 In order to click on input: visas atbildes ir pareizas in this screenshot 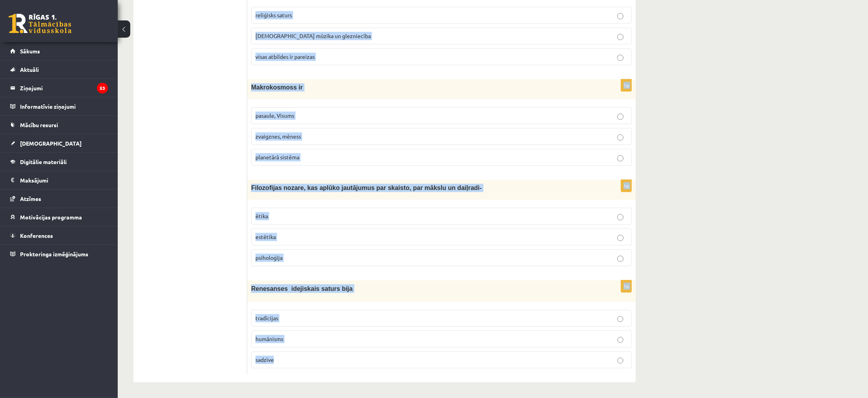, I will do `click(620, 58)`.